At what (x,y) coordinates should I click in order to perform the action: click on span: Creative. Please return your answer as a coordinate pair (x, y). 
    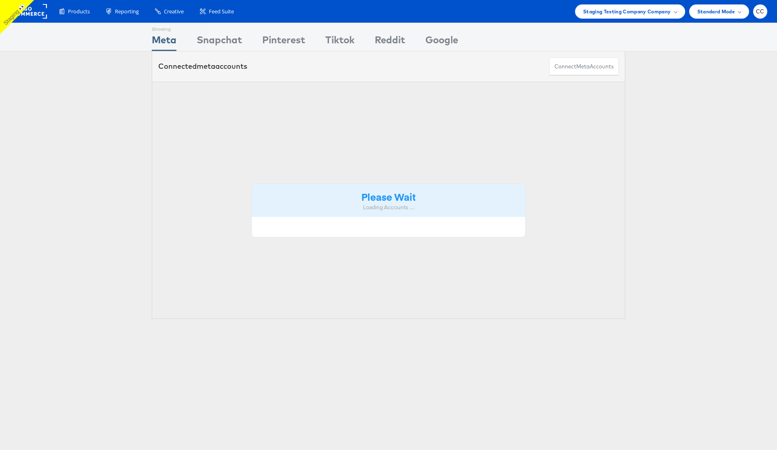
    Looking at the image, I should click on (174, 11).